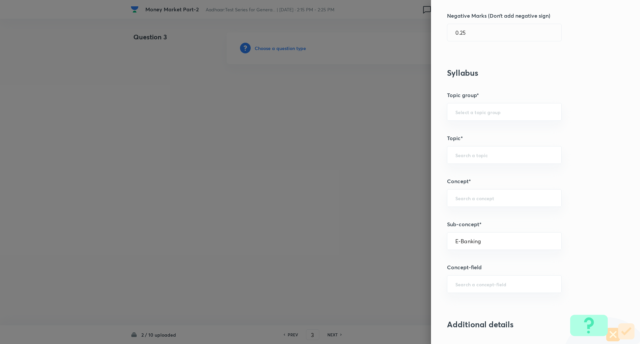  What do you see at coordinates (504, 241) in the screenshot?
I see `input: Search a sub-concept` at bounding box center [504, 241].